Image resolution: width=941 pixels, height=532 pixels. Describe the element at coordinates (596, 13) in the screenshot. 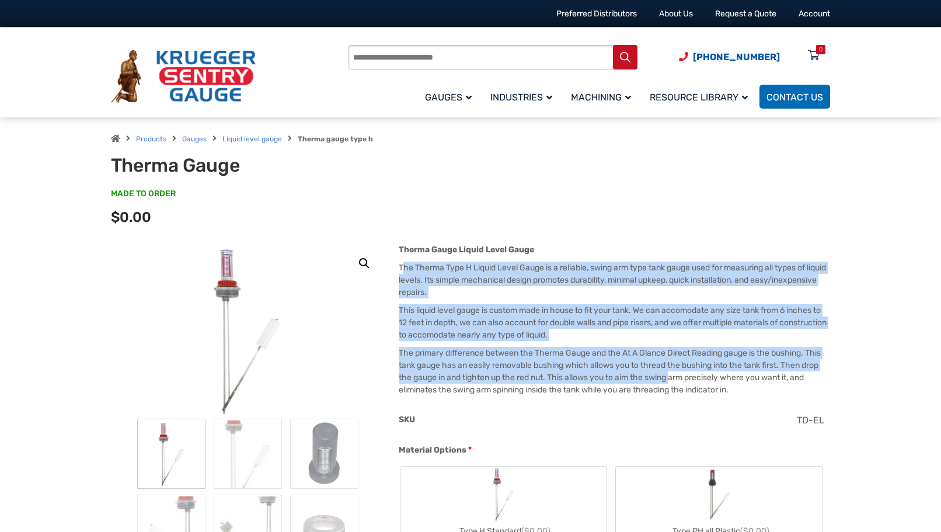

I see `a: Preferred Distributors` at that location.